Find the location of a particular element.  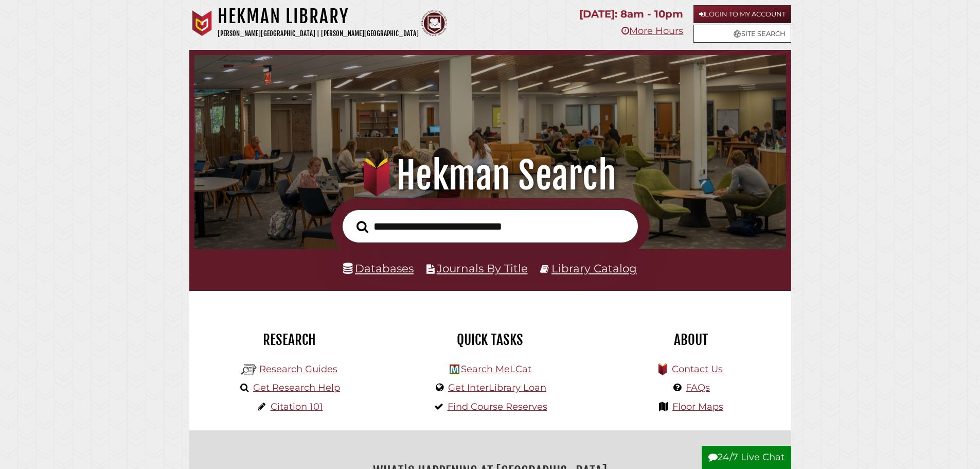

a: Contact Us is located at coordinates (697, 369).